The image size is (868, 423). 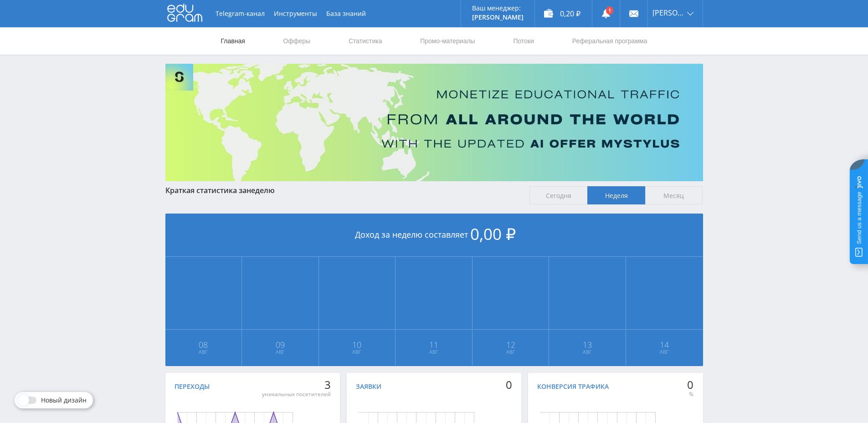 What do you see at coordinates (610, 41) in the screenshot?
I see `a: Реферальная программа` at bounding box center [610, 41].